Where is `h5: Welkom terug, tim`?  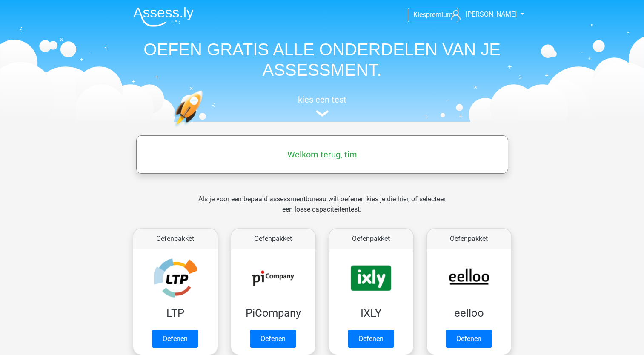
h5: Welkom terug, tim is located at coordinates (322, 154).